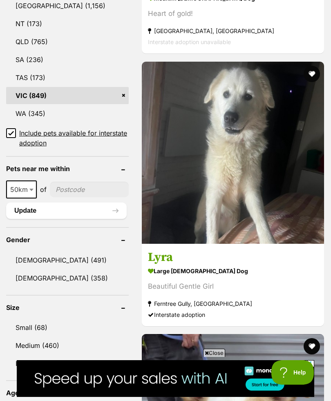 The width and height of the screenshot is (331, 401). What do you see at coordinates (67, 95) in the screenshot?
I see `a: VIC (849)` at bounding box center [67, 95].